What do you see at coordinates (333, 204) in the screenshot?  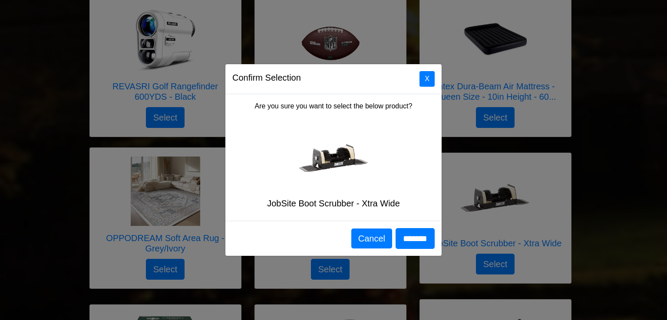 I see `h5: JobSite Boot Scrubber - Xtra Wide` at bounding box center [333, 204].